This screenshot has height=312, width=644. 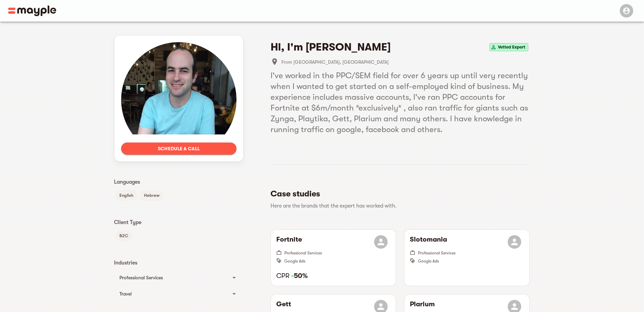 I want to click on h6: Fortnite, so click(x=289, y=242).